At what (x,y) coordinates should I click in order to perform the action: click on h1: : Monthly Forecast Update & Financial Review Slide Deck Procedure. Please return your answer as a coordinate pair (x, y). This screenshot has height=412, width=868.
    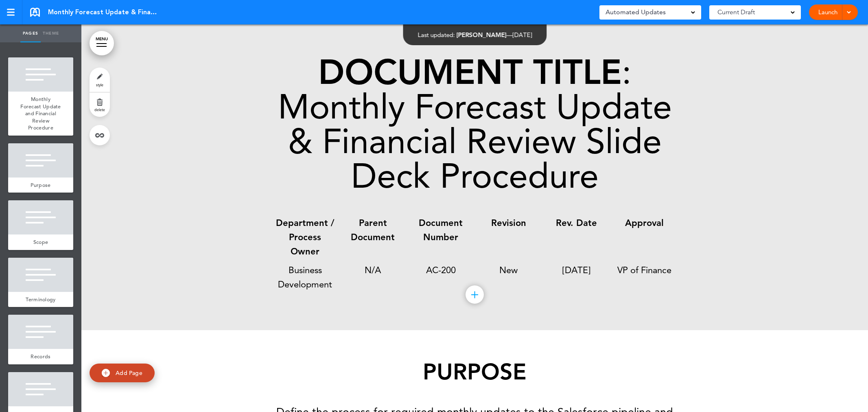
    Looking at the image, I should click on (475, 124).